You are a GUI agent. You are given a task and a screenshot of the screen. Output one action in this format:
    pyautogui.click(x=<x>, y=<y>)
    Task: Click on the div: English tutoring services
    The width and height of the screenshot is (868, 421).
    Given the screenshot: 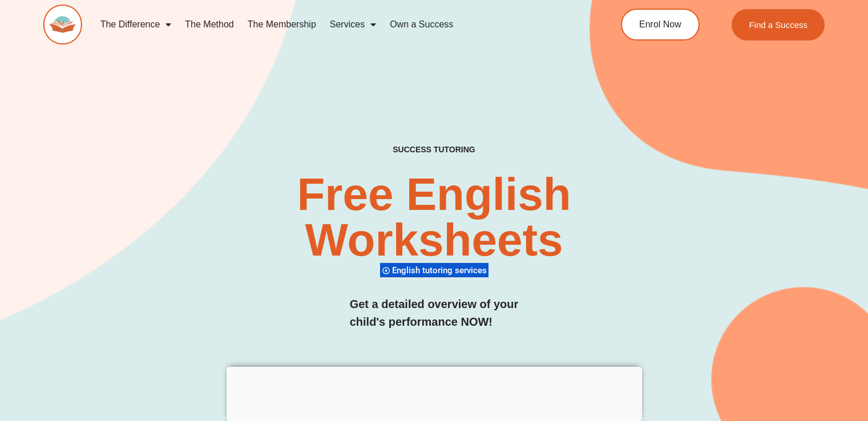 What is the action you would take?
    pyautogui.click(x=434, y=271)
    